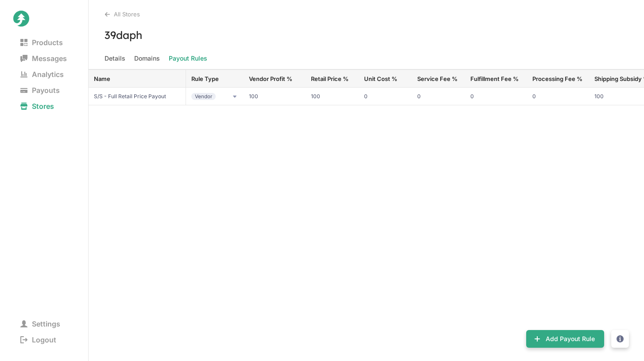 Image resolution: width=644 pixels, height=361 pixels. What do you see at coordinates (275, 79) in the screenshot?
I see `div: Vendor Profit %` at bounding box center [275, 79].